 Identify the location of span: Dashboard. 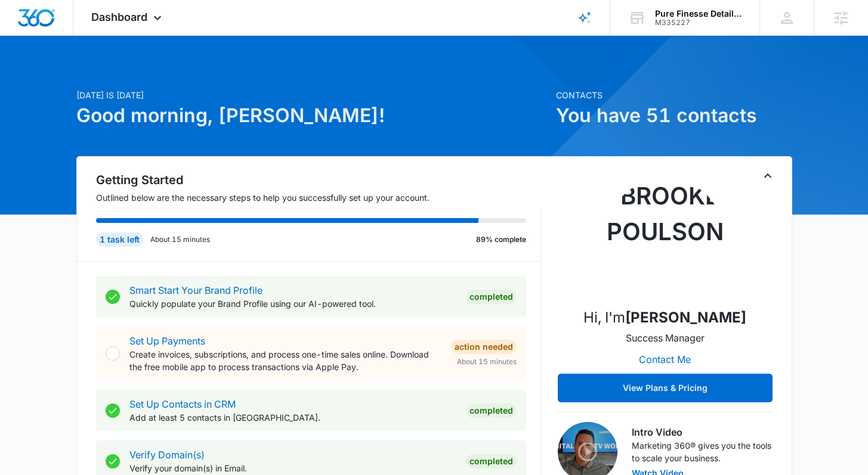
(119, 17).